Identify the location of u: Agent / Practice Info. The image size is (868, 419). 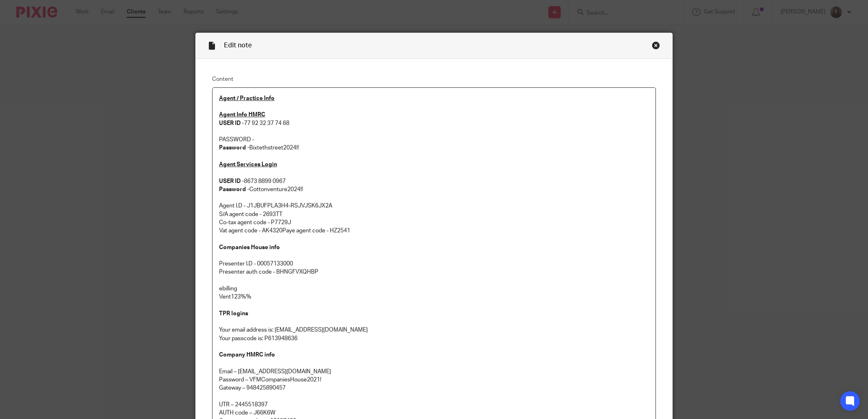
(247, 98).